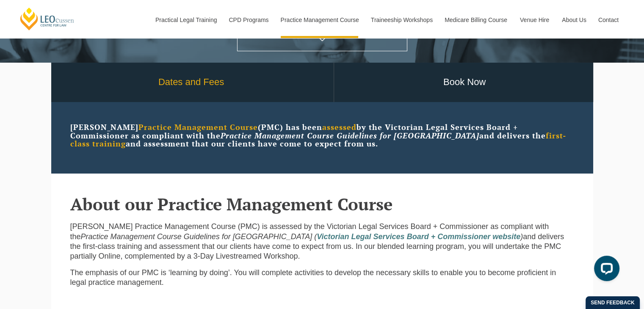  Describe the element at coordinates (19, 16) in the screenshot. I see `button: Open LiveChat chat widget` at that location.